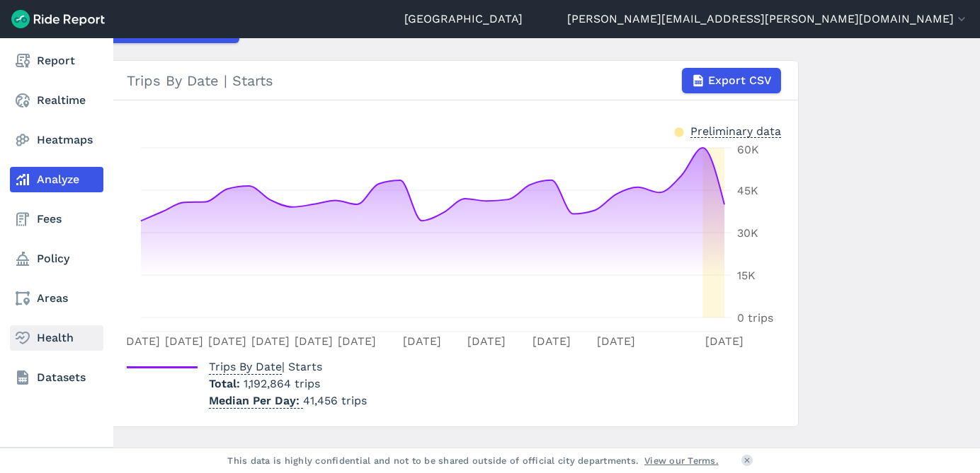 Image resolution: width=980 pixels, height=473 pixels. Describe the element at coordinates (454, 80) in the screenshot. I see `div: Trips By Date | Starts` at that location.